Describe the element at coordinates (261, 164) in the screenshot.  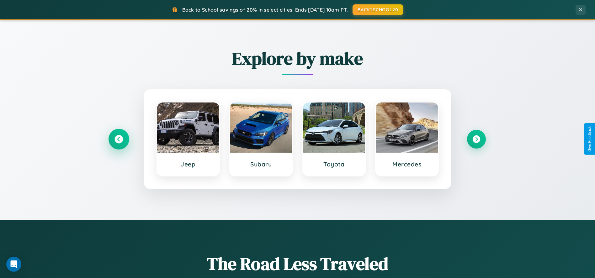
I see `h3: Subaru` at that location.